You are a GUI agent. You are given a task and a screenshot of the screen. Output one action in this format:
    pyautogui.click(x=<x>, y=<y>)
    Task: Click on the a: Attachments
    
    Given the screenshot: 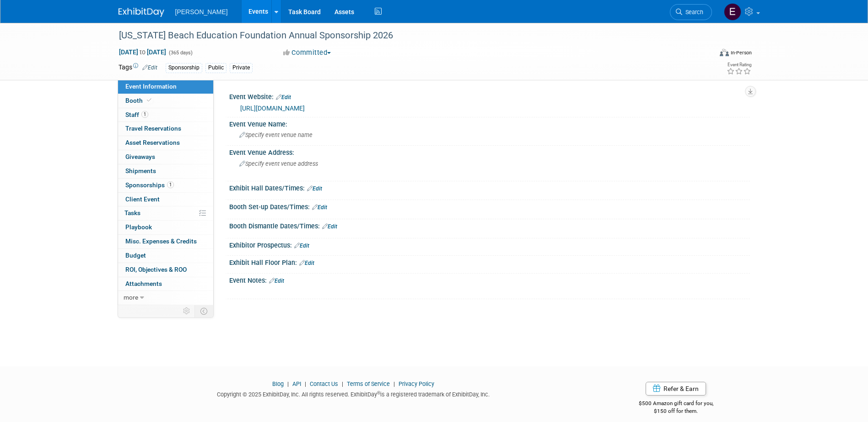 What is the action you would take?
    pyautogui.click(x=165, y=284)
    